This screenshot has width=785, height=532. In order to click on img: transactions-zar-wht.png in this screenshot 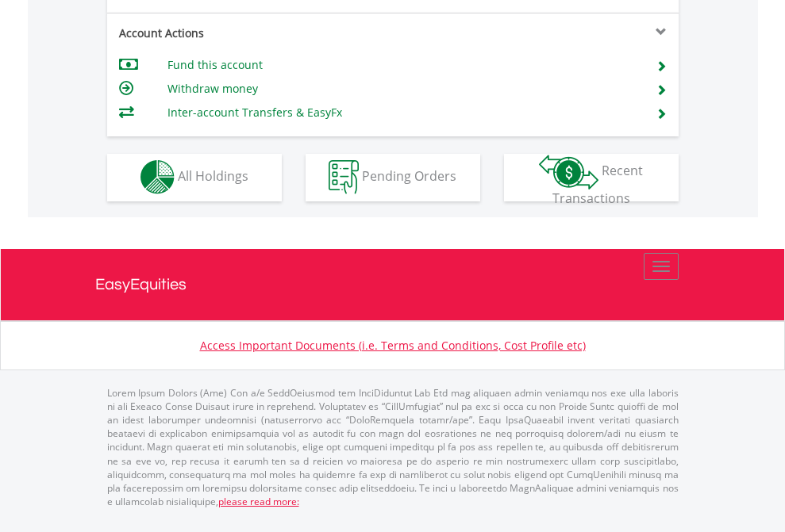, I will do `click(568, 172)`.